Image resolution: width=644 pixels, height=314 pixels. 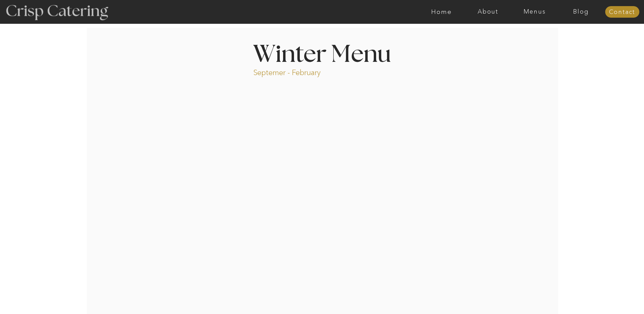 I want to click on nav: Blog, so click(x=581, y=12).